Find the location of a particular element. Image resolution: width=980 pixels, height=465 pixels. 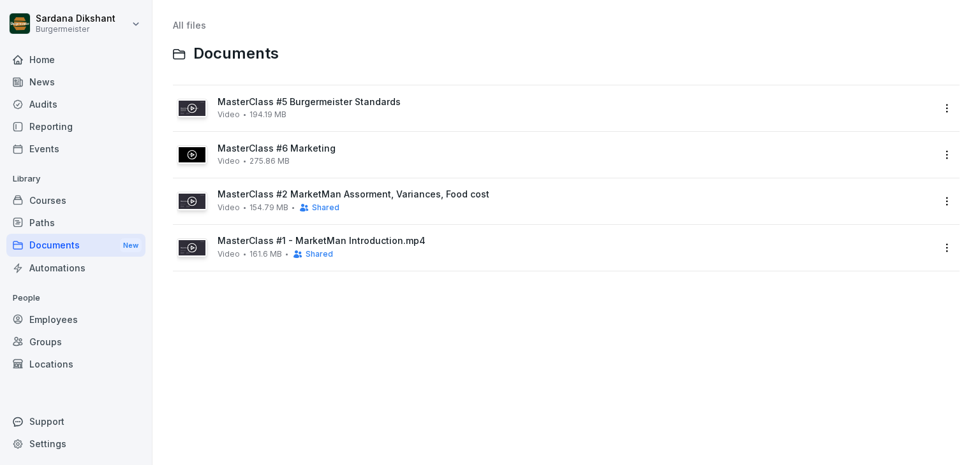

span: 275.86 MB is located at coordinates (269, 162).